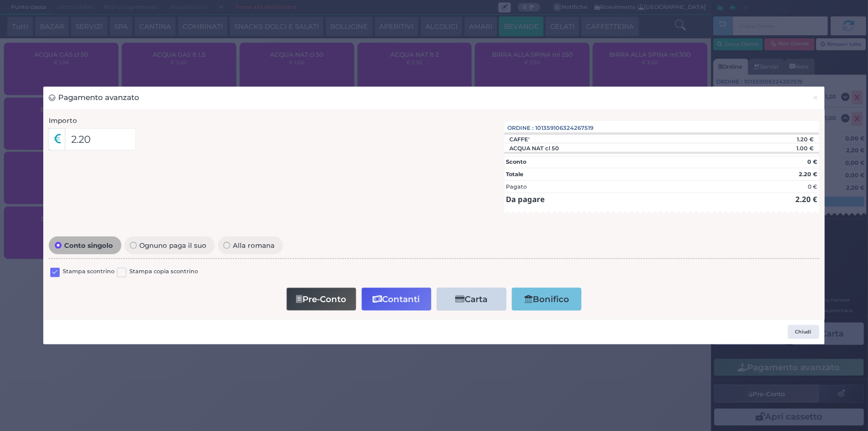 This screenshot has width=868, height=431. Describe the element at coordinates (164, 272) in the screenshot. I see `label: Stampa copia scontrino` at that location.